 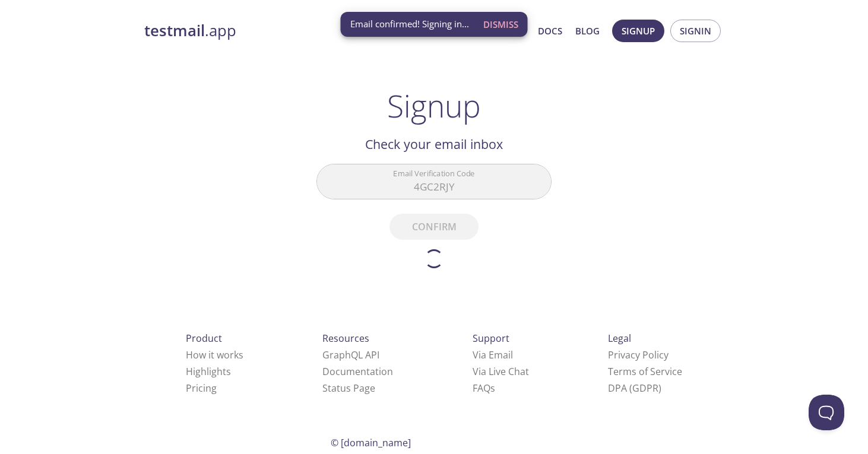 I want to click on strong: testmail, so click(x=175, y=30).